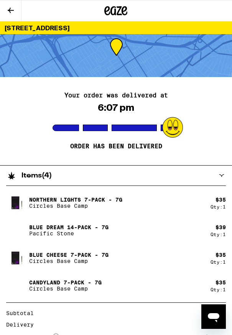  What do you see at coordinates (116, 95) in the screenshot?
I see `h2: Your order was delivered at` at bounding box center [116, 95].